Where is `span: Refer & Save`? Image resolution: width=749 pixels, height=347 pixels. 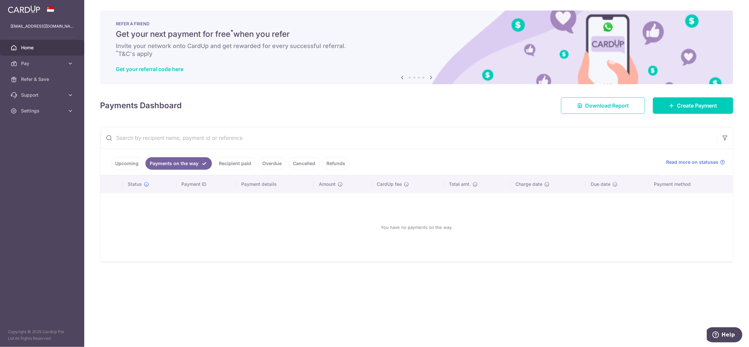 span: Refer & Save is located at coordinates (43, 79).